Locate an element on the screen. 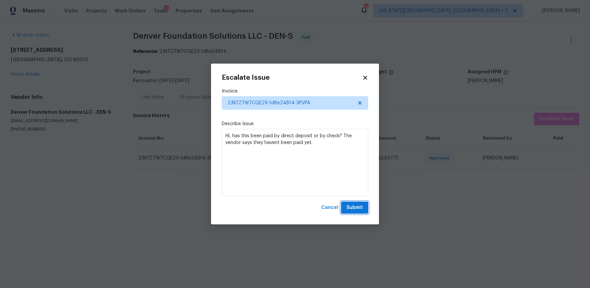  textarea: Hi, has this been paid by direct deposit or by check? The vendor says they havent been paid yet. is located at coordinates (295, 162).